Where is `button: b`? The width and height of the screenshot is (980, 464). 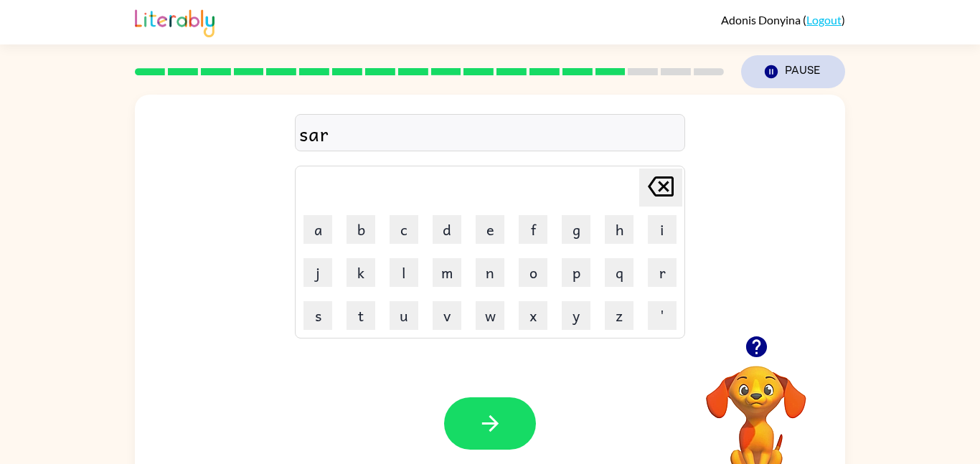
button: b is located at coordinates (361, 230).